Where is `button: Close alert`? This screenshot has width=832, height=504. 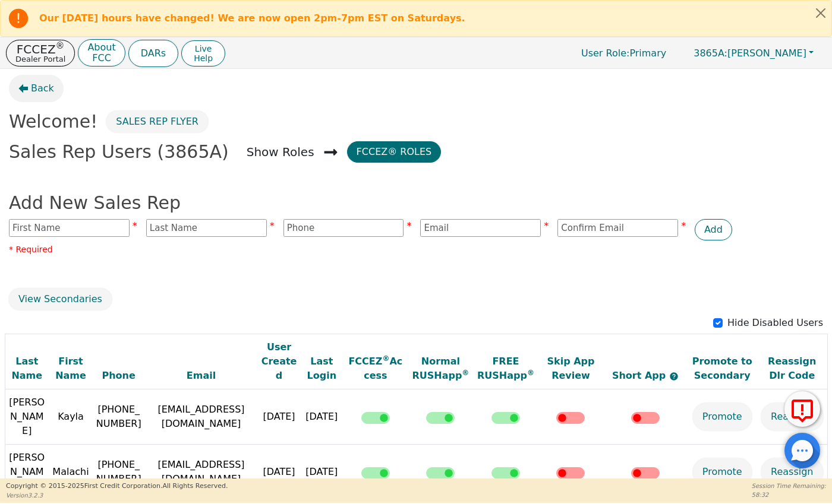
button: Close alert is located at coordinates (820, 12).